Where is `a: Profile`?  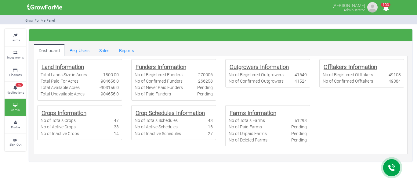
a: Profile is located at coordinates (15, 125).